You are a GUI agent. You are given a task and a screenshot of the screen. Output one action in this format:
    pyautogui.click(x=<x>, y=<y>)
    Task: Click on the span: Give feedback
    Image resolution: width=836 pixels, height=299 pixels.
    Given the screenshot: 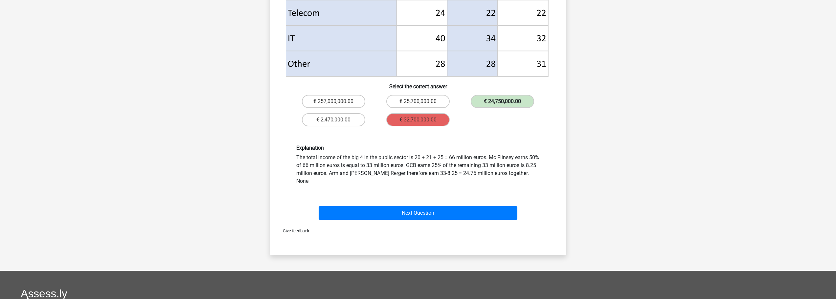 What is the action you would take?
    pyautogui.click(x=293, y=231)
    